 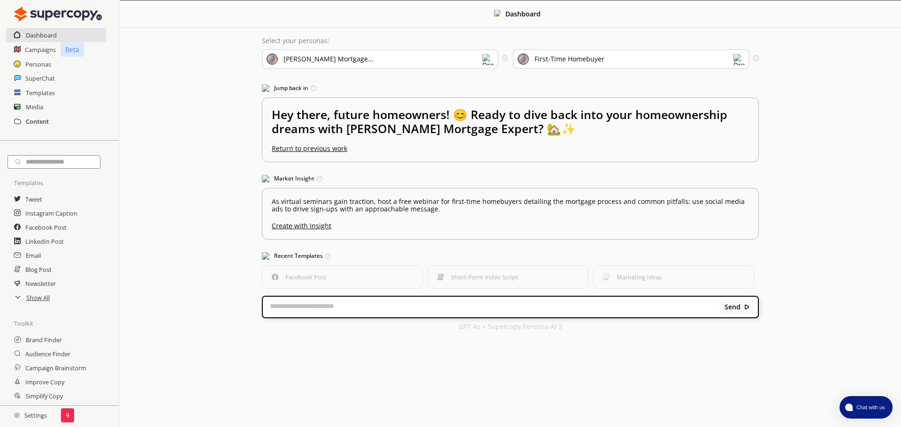 I want to click on h2: SuperChat, so click(x=40, y=78).